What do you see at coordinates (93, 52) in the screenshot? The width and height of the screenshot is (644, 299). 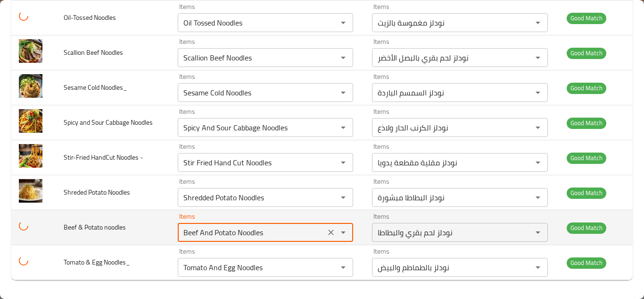 I see `span: Scallion Beef Noodles` at bounding box center [93, 52].